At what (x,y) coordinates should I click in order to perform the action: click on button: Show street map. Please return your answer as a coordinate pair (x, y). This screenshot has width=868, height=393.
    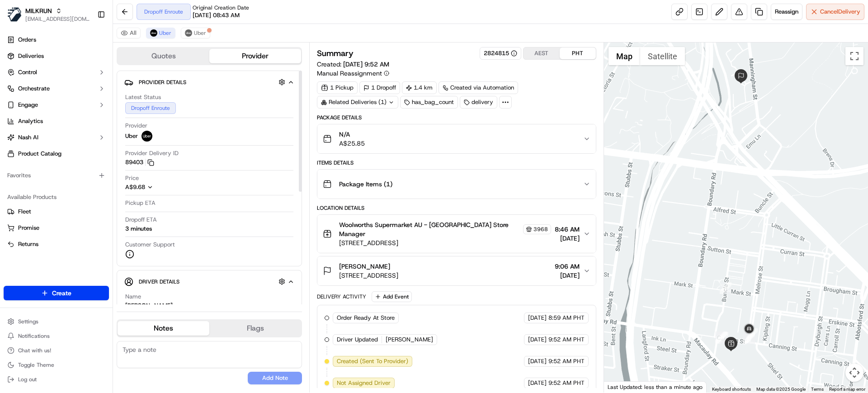
    Looking at the image, I should click on (625, 56).